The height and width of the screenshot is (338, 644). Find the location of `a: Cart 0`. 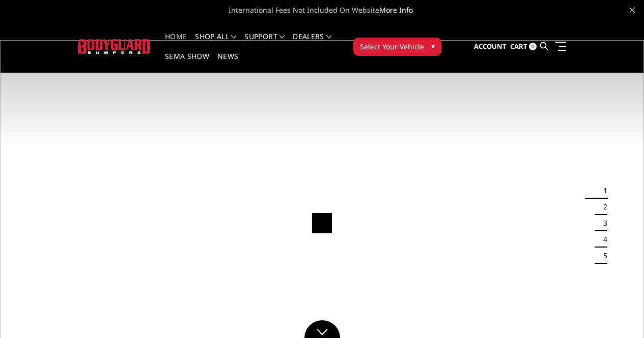

a: Cart 0 is located at coordinates (523, 47).